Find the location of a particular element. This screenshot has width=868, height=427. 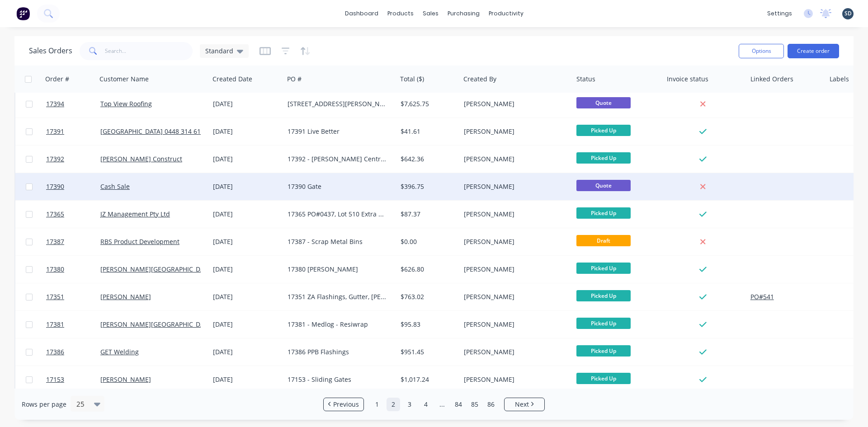

ul: Pagination is located at coordinates (434, 405).